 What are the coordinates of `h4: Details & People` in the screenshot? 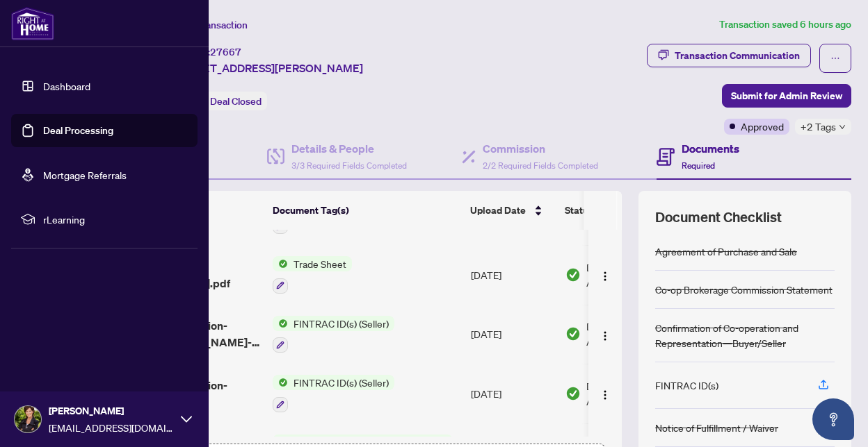 It's located at (349, 149).